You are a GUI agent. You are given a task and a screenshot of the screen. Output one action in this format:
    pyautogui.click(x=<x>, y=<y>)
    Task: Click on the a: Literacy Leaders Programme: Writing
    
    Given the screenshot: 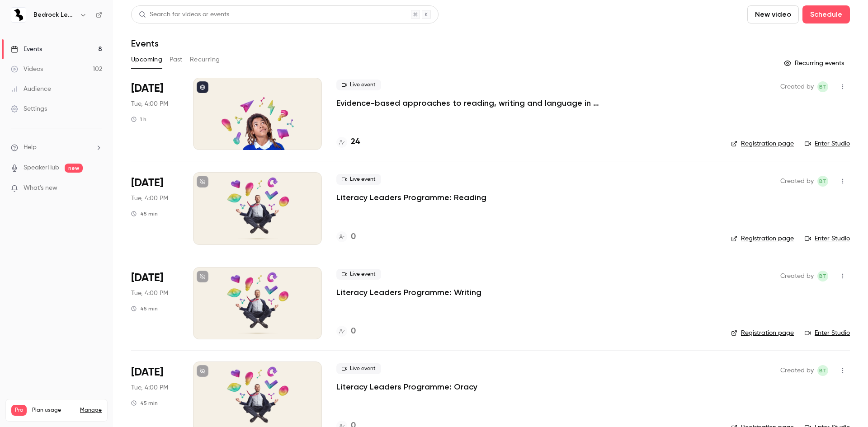 What is the action you would take?
    pyautogui.click(x=409, y=292)
    